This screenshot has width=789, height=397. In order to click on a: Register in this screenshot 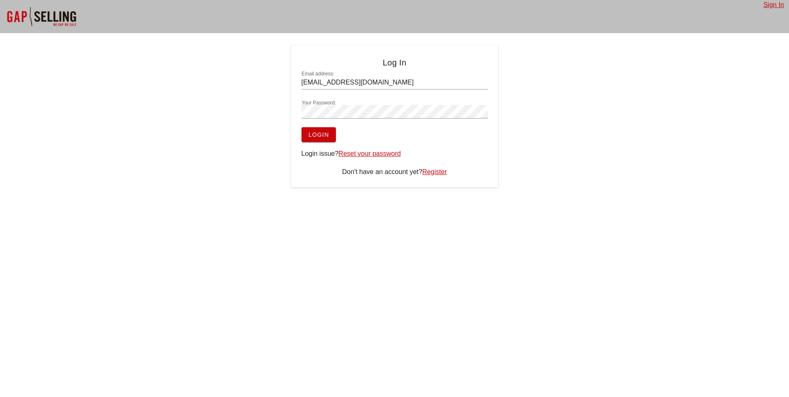, I will do `click(435, 172)`.